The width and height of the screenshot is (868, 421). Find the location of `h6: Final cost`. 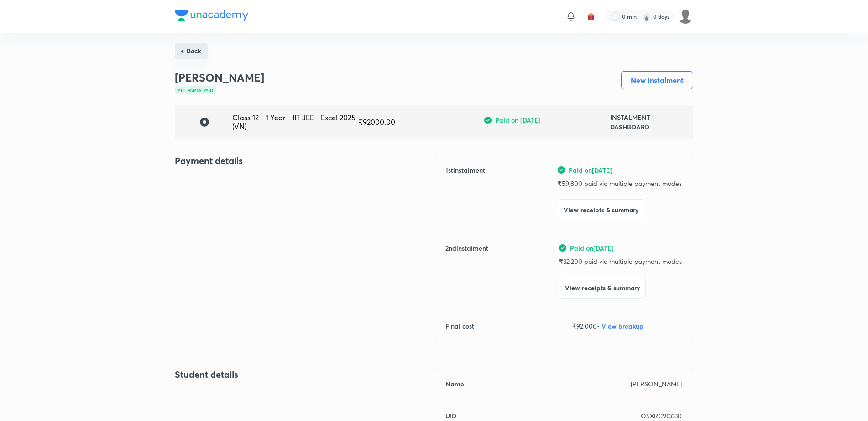

h6: Final cost is located at coordinates (460, 326).